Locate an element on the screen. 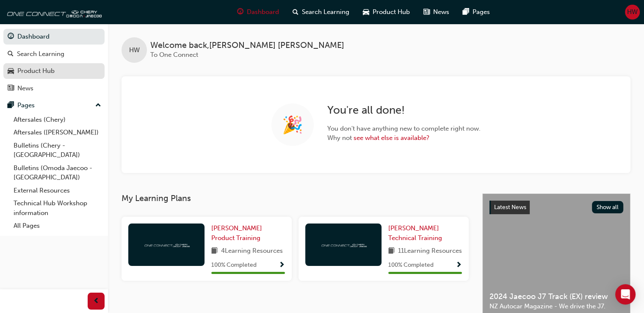 This screenshot has height=313, width=644. span: 2024 Jaecoo J7 Track (EX) review is located at coordinates (556, 296).